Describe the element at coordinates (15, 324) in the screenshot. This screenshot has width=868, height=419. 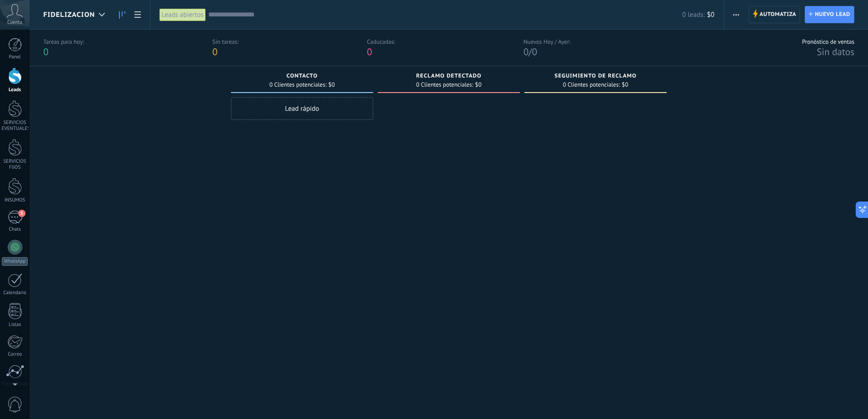
I see `div: Listas` at that location.